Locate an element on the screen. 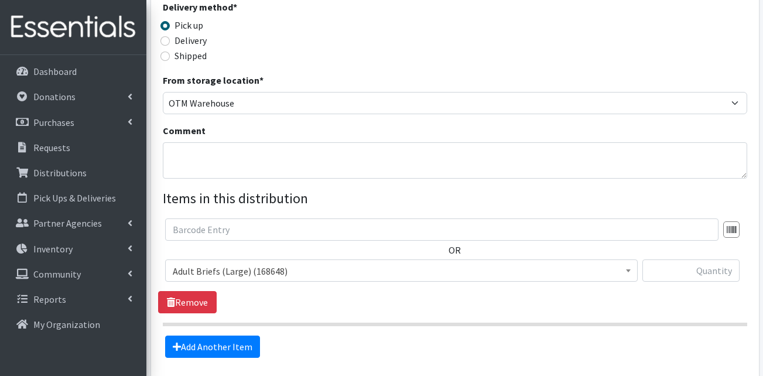  label: OR is located at coordinates (454, 250).